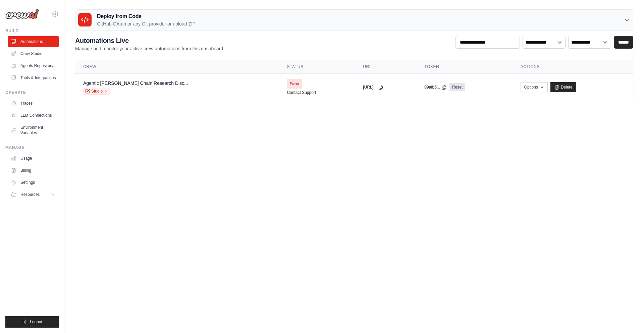 Image resolution: width=644 pixels, height=333 pixels. What do you see at coordinates (33, 158) in the screenshot?
I see `a: Usage` at bounding box center [33, 158].